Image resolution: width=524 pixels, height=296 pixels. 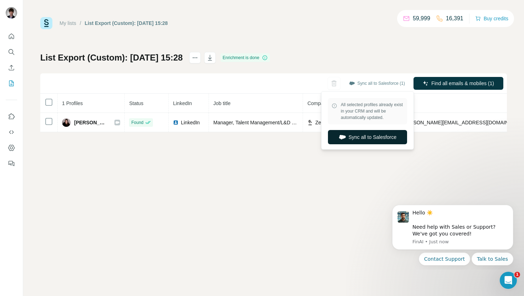 What do you see at coordinates (222, 103) in the screenshot?
I see `span: Job title` at bounding box center [222, 103].